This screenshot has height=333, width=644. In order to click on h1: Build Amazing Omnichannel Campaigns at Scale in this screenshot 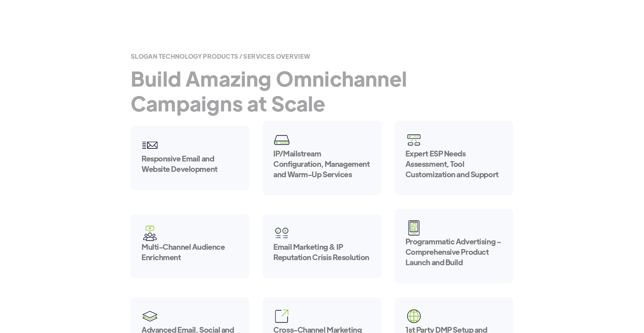, I will do `click(322, 91)`.